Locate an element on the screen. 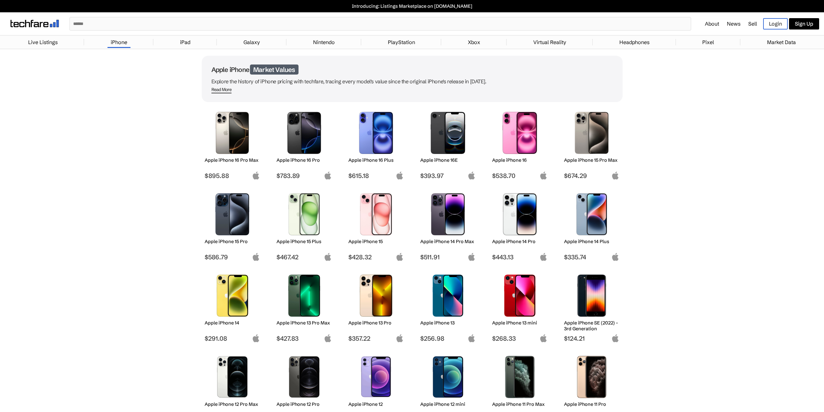 The width and height of the screenshot is (824, 412). a: Headphones is located at coordinates (634, 42).